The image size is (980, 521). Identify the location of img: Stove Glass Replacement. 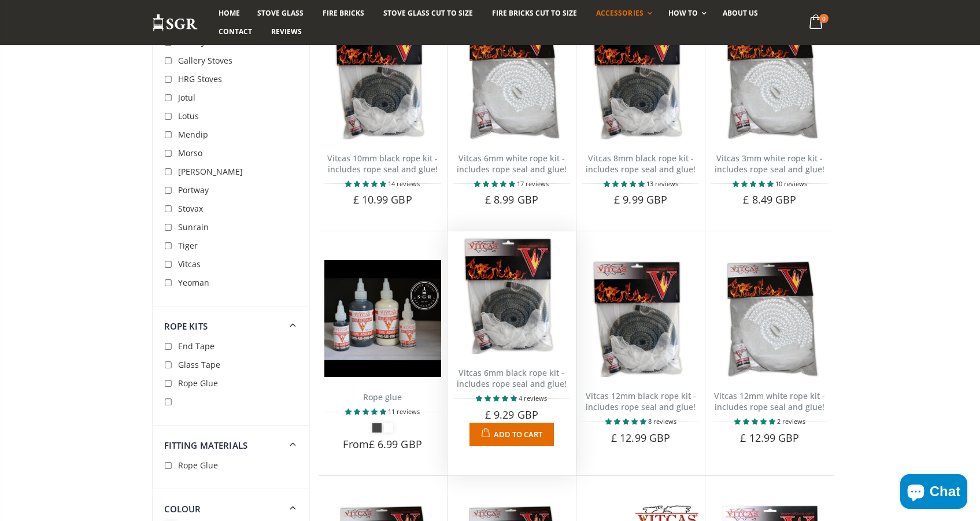
(175, 23).